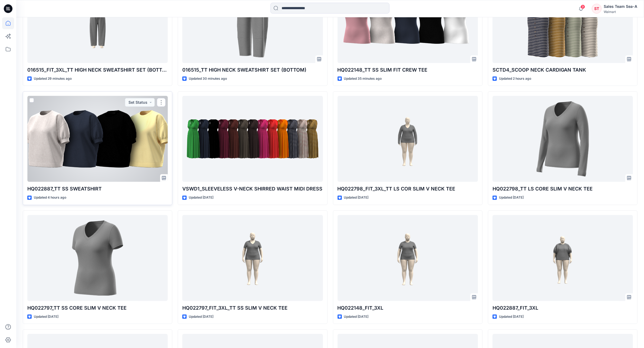 The width and height of the screenshot is (644, 348). What do you see at coordinates (252, 139) in the screenshot?
I see `a: VSWD1_SLEEVELESS V-NECK SHIRRED WAIST MIDI DRESS` at bounding box center [252, 139].